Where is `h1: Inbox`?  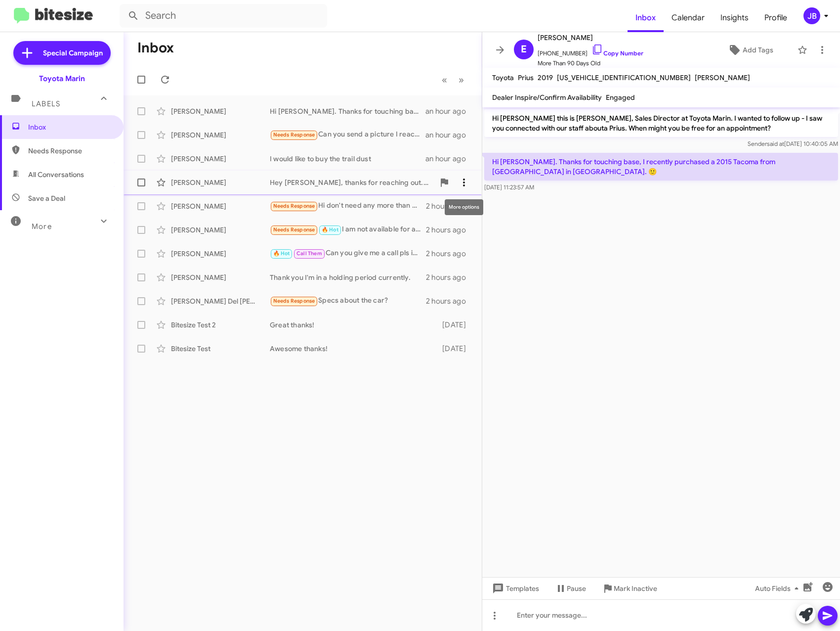
h1: Inbox is located at coordinates (155, 48).